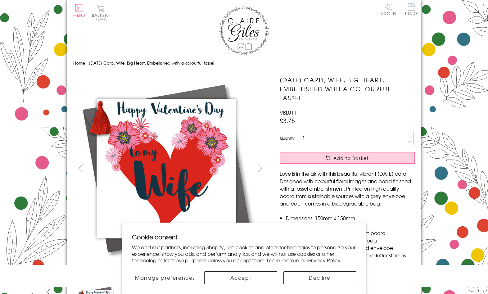 The image size is (488, 294). I want to click on button: Add to Basket, so click(347, 158).